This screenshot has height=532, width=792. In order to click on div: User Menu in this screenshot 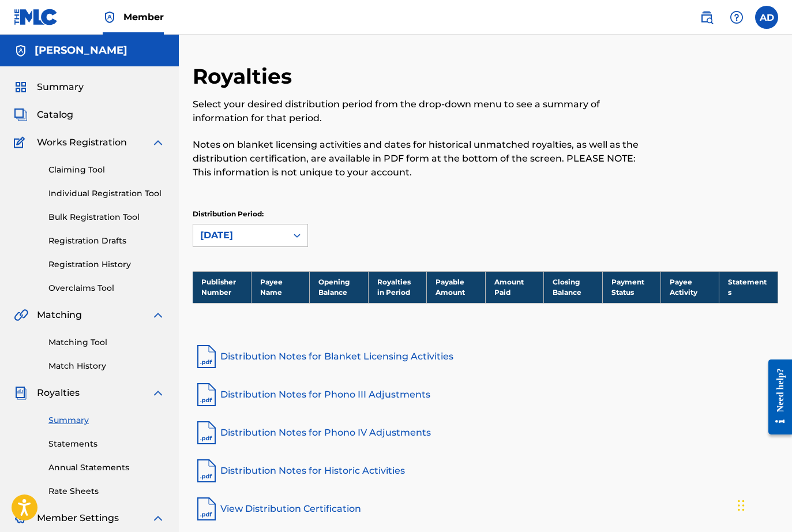, I will do `click(767, 17)`.